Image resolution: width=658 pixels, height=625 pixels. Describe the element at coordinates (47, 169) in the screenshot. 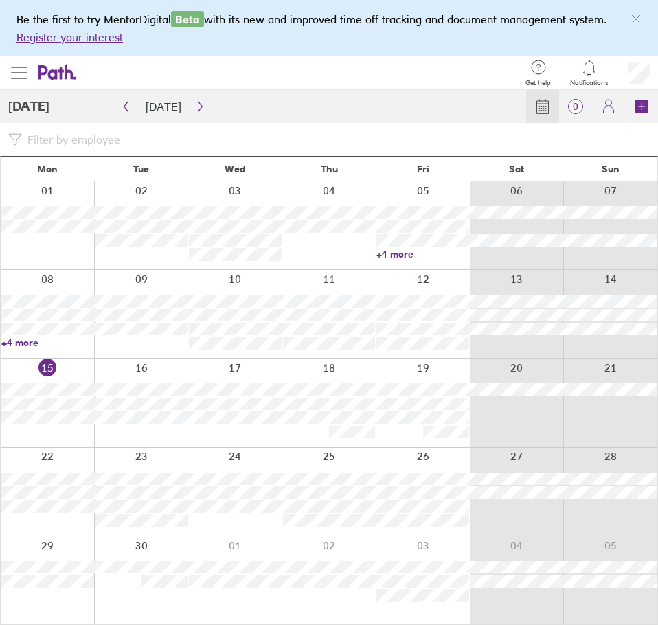

I see `span: Mon` at that location.